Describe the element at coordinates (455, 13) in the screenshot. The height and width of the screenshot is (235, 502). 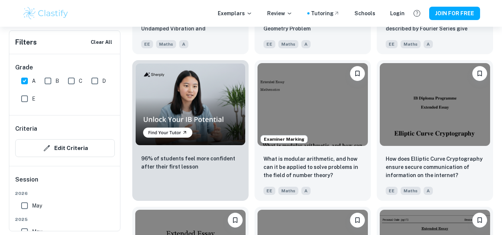
I see `button: JOIN FOR FREE` at that location.